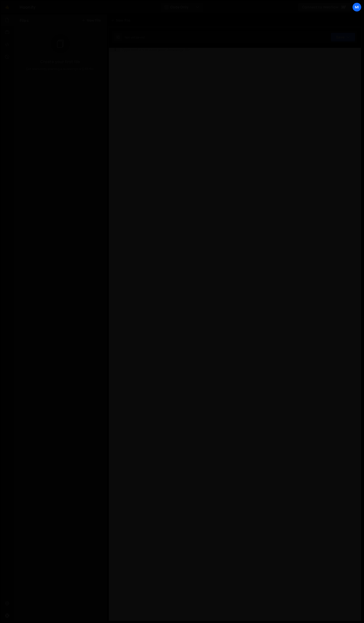  What do you see at coordinates (121, 20) in the screenshot?
I see `div: New File` at bounding box center [121, 20].